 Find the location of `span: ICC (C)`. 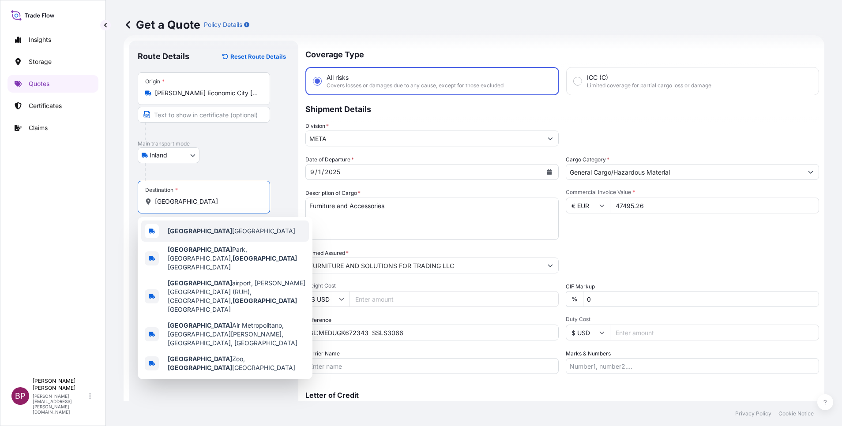

span: ICC (C) is located at coordinates (598, 78).